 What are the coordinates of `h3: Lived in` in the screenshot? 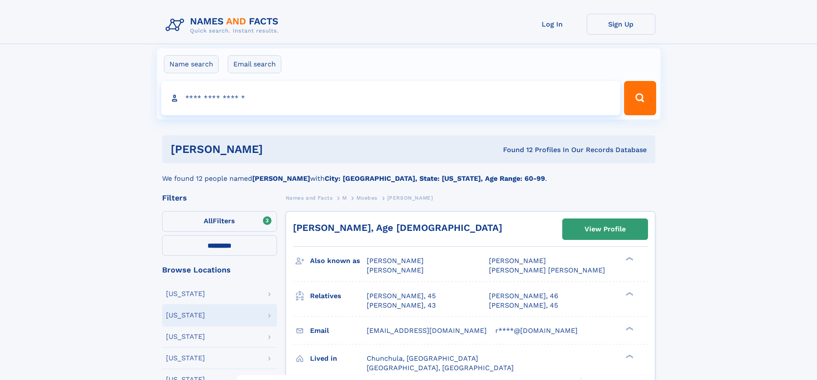 It's located at (338, 359).